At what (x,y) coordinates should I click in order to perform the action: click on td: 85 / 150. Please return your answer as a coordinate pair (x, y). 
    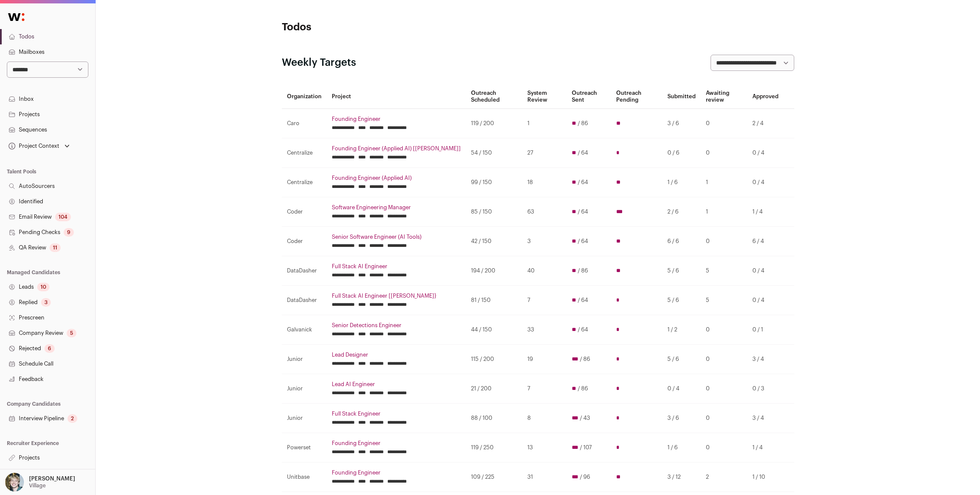
    Looking at the image, I should click on (494, 212).